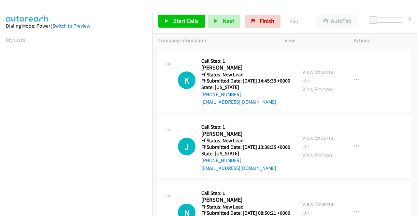 Image resolution: width=417 pixels, height=216 pixels. I want to click on div: 0, so click(409, 19).